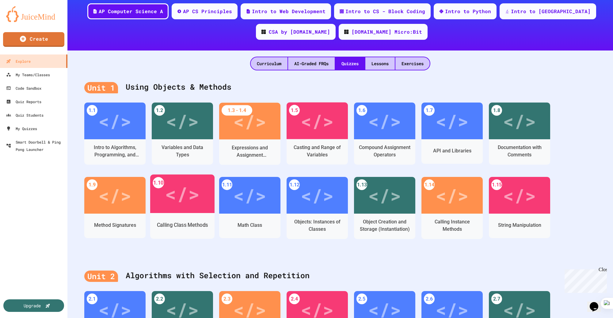 This screenshot has width=613, height=318. I want to click on div: Object Creation and Storage (Instantiation), so click(385, 226).